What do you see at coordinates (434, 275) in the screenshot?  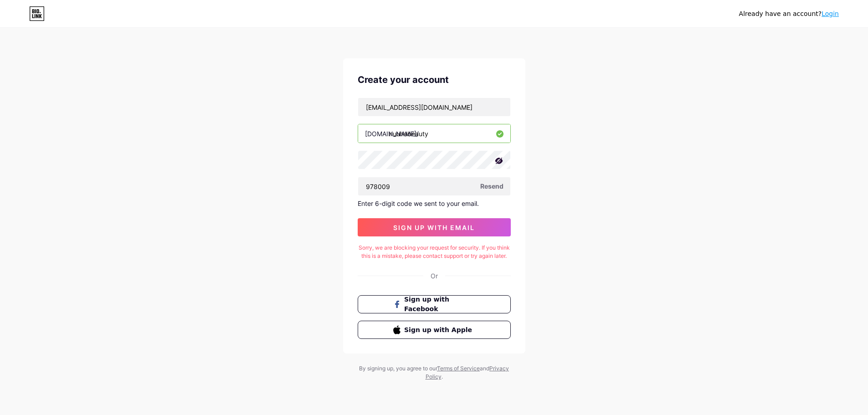 I see `div: Or` at bounding box center [434, 275].